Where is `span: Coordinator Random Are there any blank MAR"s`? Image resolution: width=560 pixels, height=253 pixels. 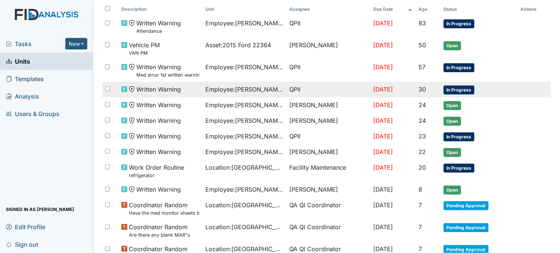 span: Coordinator Random Are there any blank MAR"s is located at coordinates (159, 230).